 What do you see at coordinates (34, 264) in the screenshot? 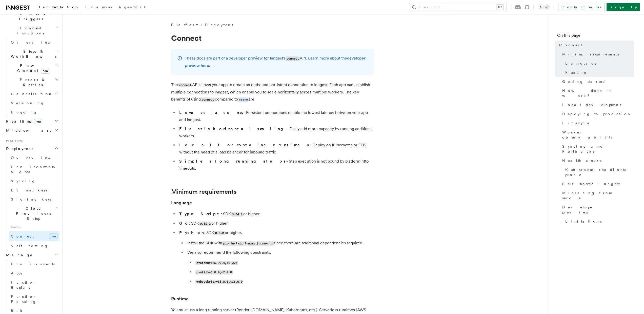
I see `a: Environments` at bounding box center [34, 264].